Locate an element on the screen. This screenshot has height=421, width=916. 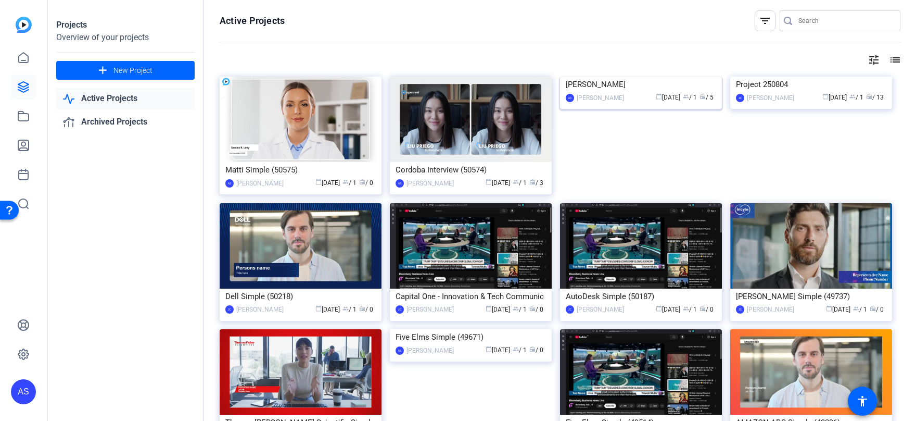
mat-icon: tune is located at coordinates (874, 60).